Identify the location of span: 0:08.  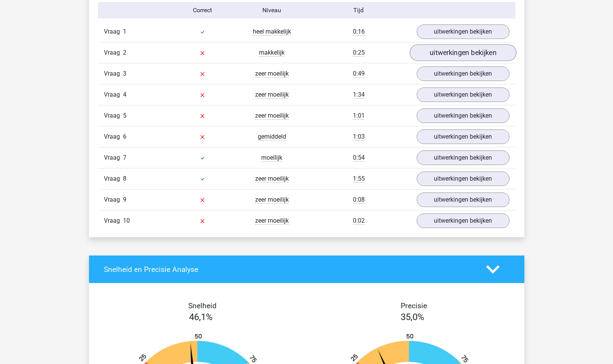
(359, 200).